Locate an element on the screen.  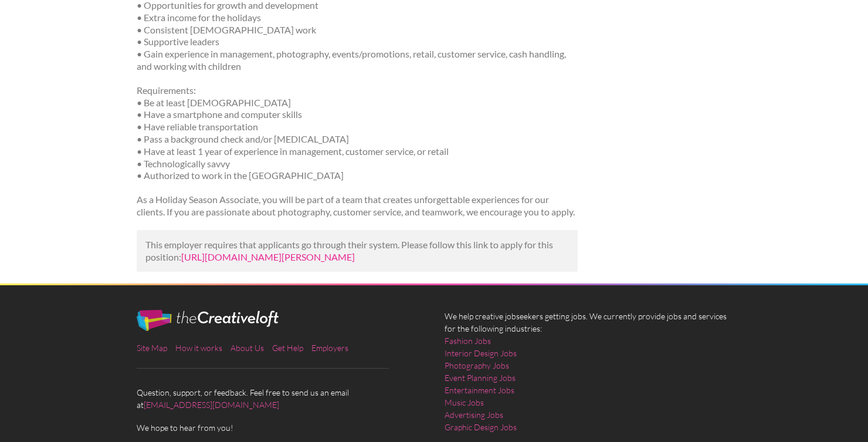
div: Question, support, or feedback. Feel free to send us an email at is located at coordinates (280, 371).